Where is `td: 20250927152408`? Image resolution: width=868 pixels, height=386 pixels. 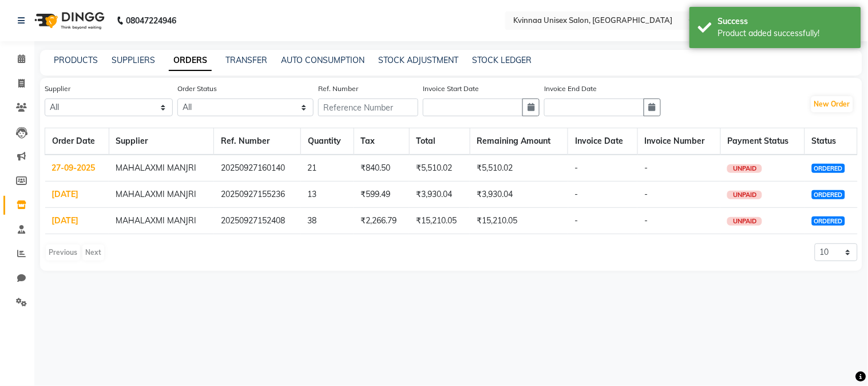
td: 20250927152408 is located at coordinates (258, 221).